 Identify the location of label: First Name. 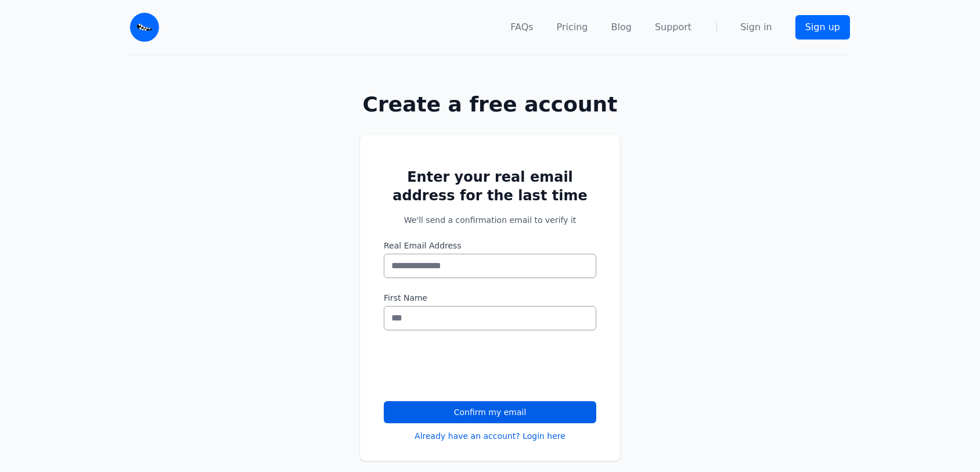
(490, 298).